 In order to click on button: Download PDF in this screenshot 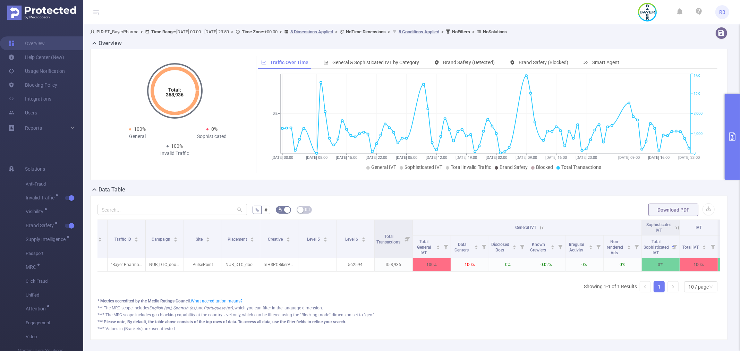, I will do `click(673, 210)`.